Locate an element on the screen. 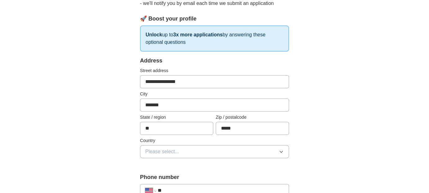 Image resolution: width=429 pixels, height=193 pixels. label: Street address is located at coordinates (214, 70).